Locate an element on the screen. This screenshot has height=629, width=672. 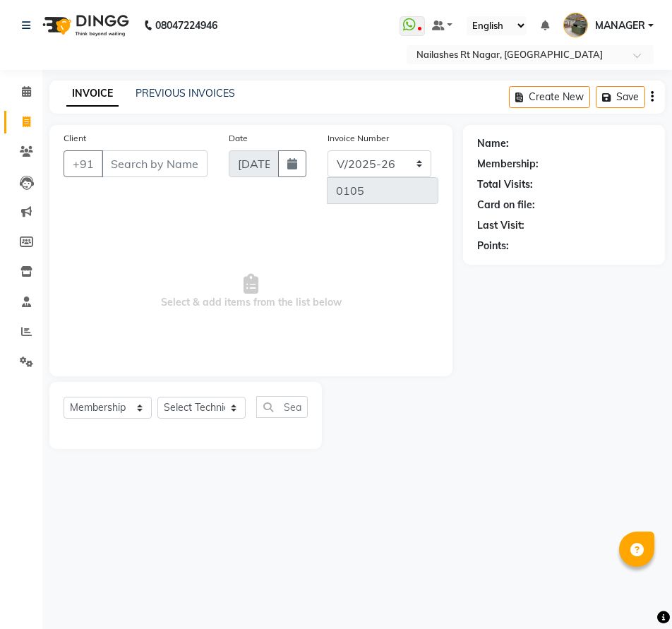
label: Client is located at coordinates (75, 139).